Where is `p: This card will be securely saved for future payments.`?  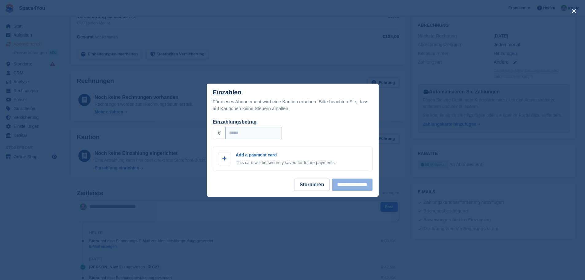
p: This card will be securely saved for future payments. is located at coordinates (286, 162).